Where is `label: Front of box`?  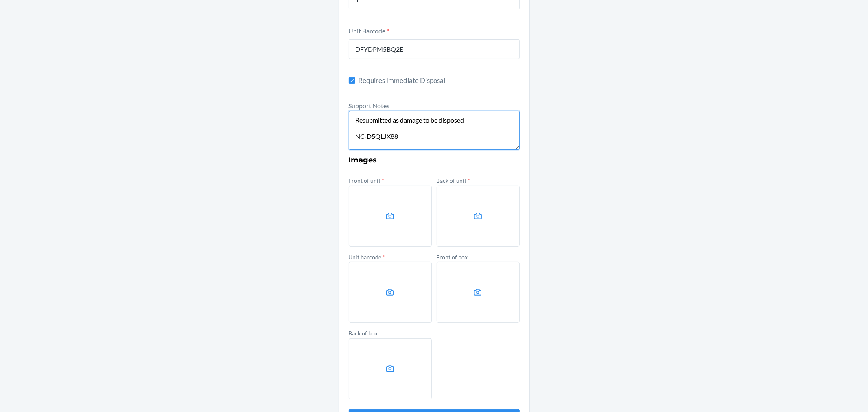 label: Front of box is located at coordinates (452, 257).